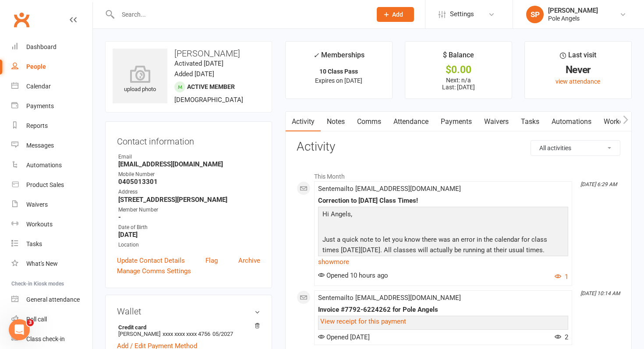 The image size is (644, 349). I want to click on div: Location, so click(189, 245).